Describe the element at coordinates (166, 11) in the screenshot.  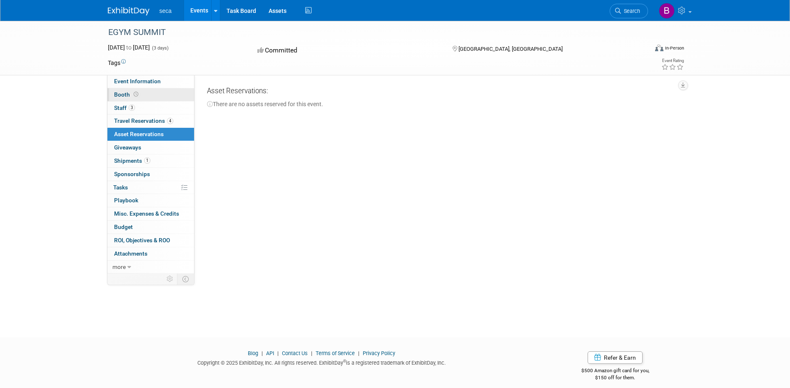
I see `span: seca` at that location.